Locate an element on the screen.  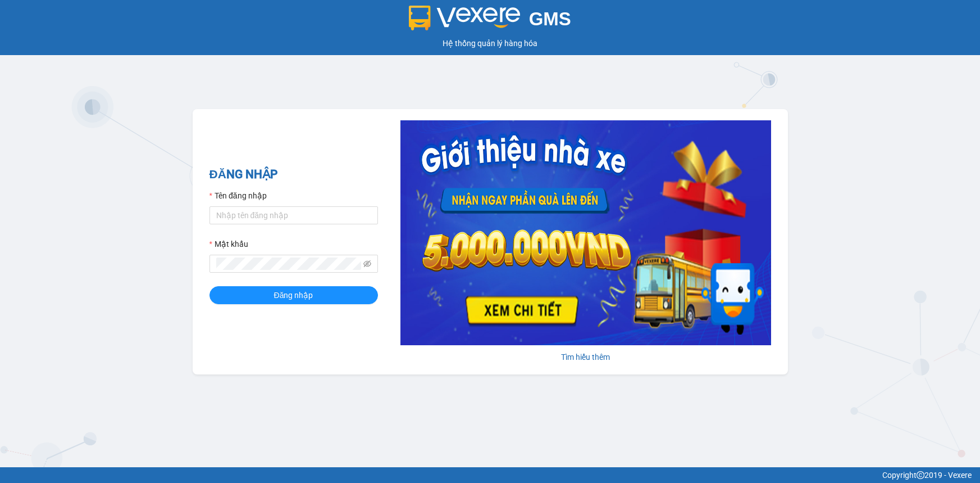
label: Tên đăng nhập is located at coordinates (238, 196).